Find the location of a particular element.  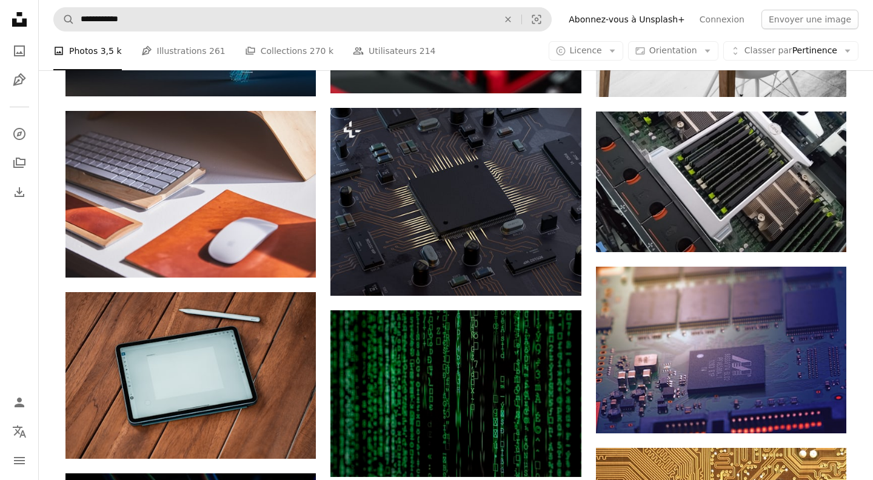

a: Concept CPU des processeurs centraux de l’ordinateur. Rendu 3D, image conceptuelle. is located at coordinates (455, 201).